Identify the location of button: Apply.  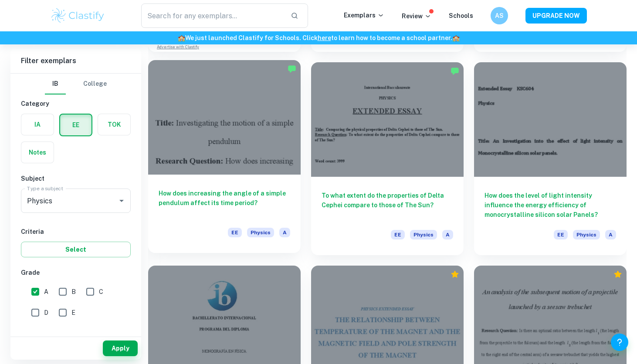
(120, 348).